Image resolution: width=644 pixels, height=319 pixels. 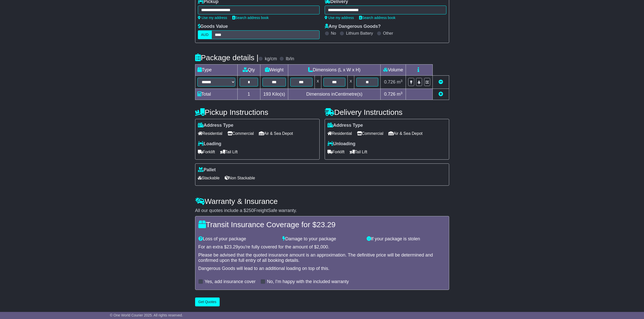 What do you see at coordinates (230, 282) in the screenshot?
I see `label: Yes, add insurance cover` at bounding box center [230, 282].